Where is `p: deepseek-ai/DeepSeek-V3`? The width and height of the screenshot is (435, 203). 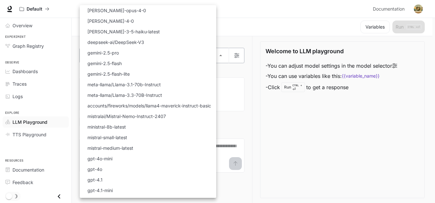
p: deepseek-ai/DeepSeek-V3 is located at coordinates (116, 42).